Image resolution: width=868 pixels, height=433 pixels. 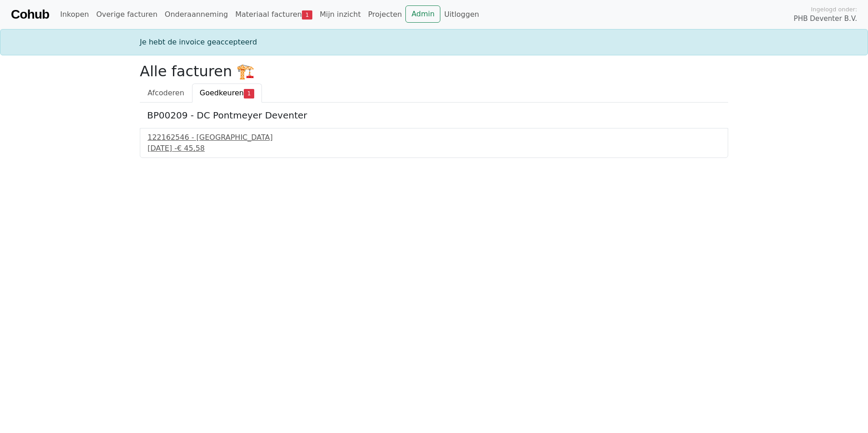 What do you see at coordinates (461, 14) in the screenshot?
I see `a: Uitloggen` at bounding box center [461, 14].